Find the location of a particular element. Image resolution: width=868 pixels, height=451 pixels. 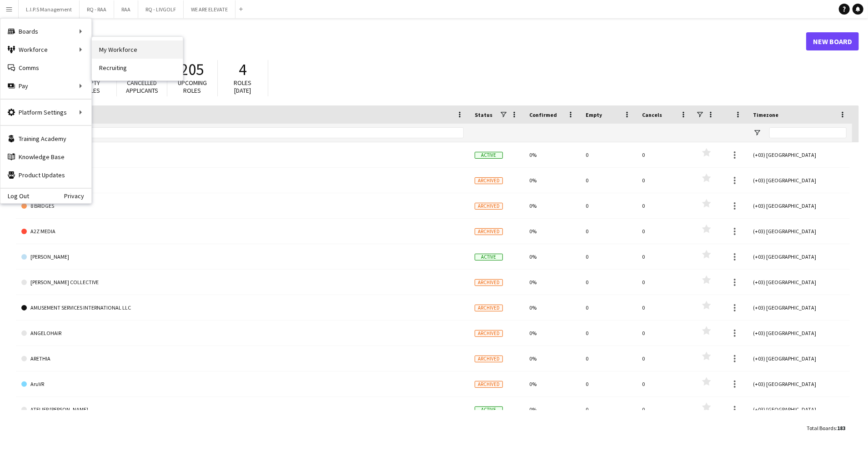

button: RQ - RAA is located at coordinates (96, 9).